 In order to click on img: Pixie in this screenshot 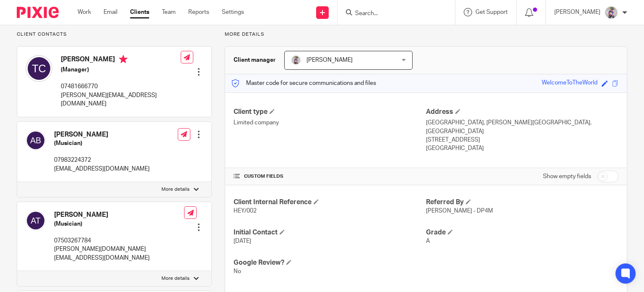, I will do `click(38, 12)`.